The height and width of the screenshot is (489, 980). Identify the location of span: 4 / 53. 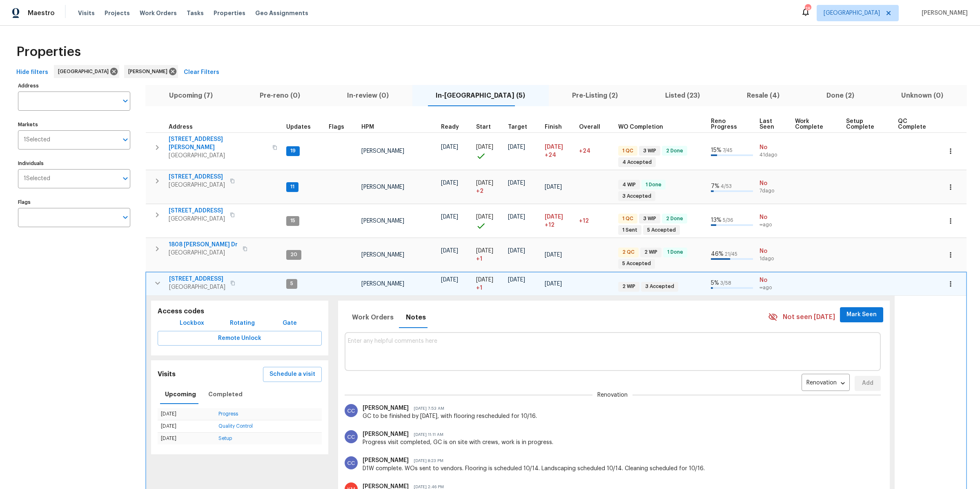
(726, 186).